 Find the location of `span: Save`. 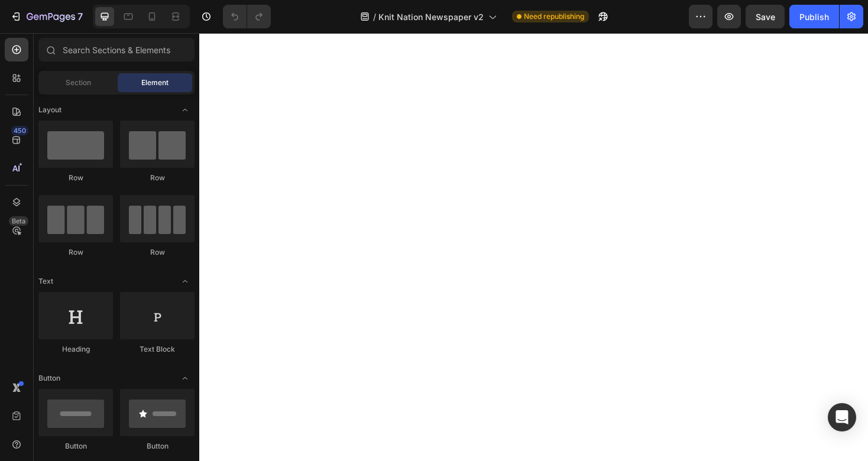

span: Save is located at coordinates (765, 16).